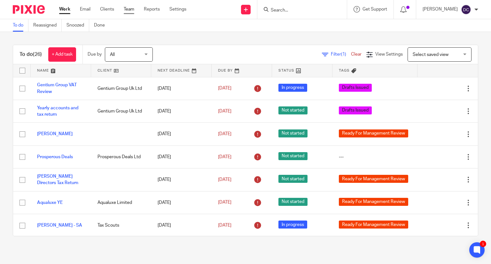  I want to click on img: Pixie, so click(29, 9).